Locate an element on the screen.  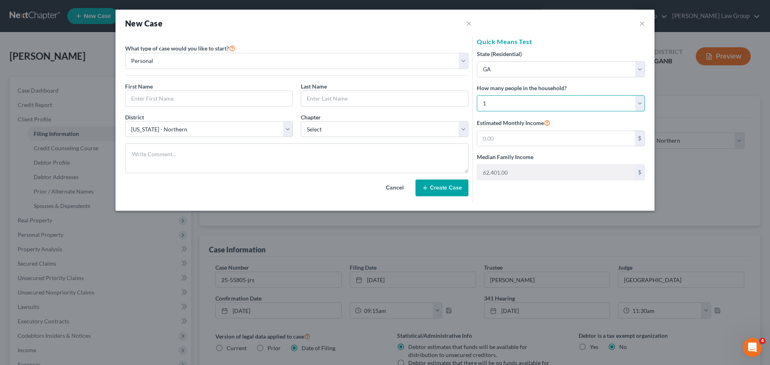
span: First Name is located at coordinates (139, 86).